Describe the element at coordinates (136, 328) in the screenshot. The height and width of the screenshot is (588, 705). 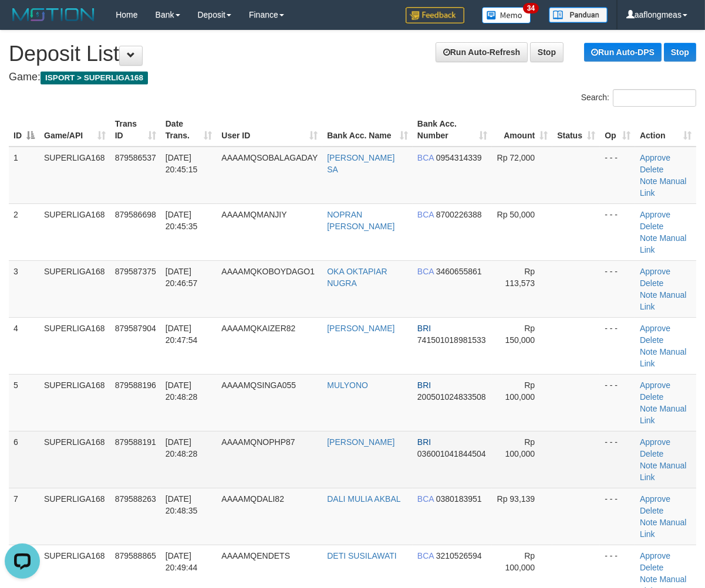
I see `span: 879587904` at that location.